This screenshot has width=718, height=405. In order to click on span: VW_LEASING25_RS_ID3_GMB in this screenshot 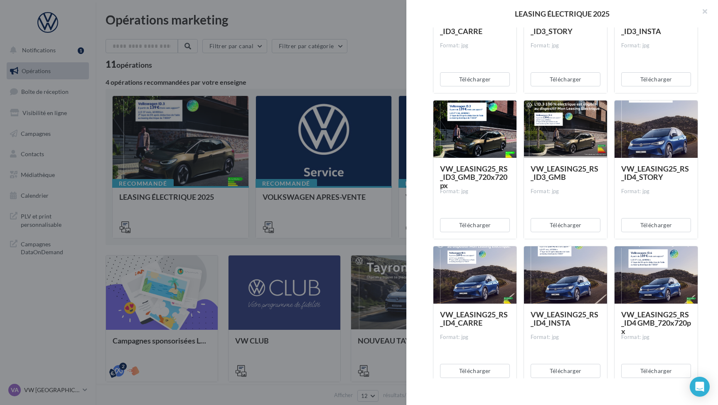, I will do `click(564, 173)`.